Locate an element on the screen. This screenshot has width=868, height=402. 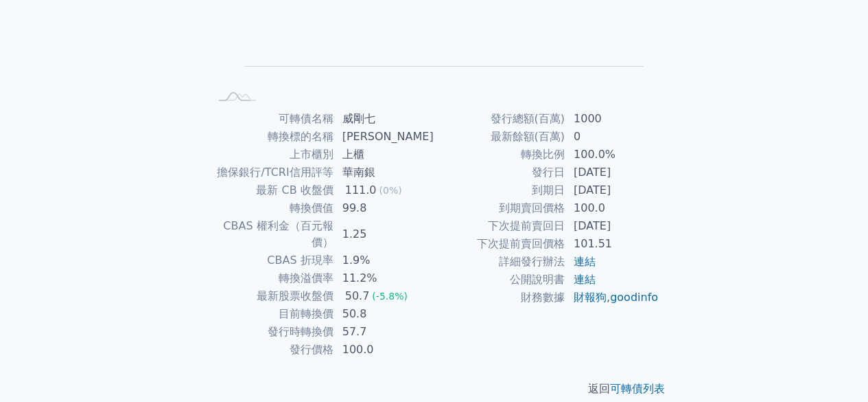
p: 返回 is located at coordinates (434, 389).